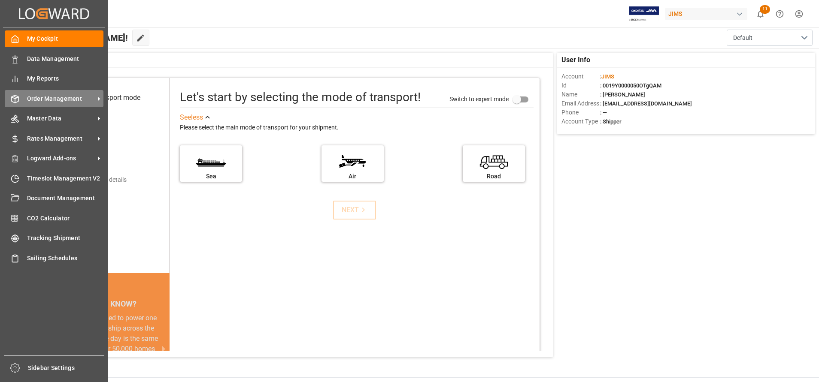  Describe the element at coordinates (65, 258) in the screenshot. I see `span: Sailing Schedules` at that location.